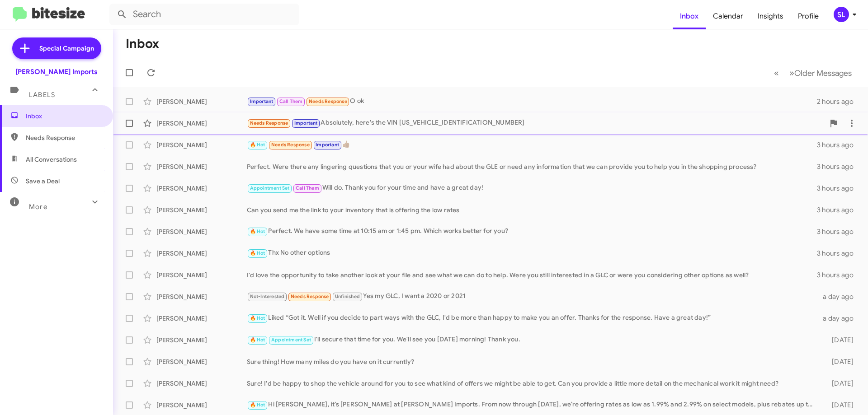 This screenshot has width=868, height=415. What do you see at coordinates (267, 296) in the screenshot?
I see `span: Not-Interested` at bounding box center [267, 296].